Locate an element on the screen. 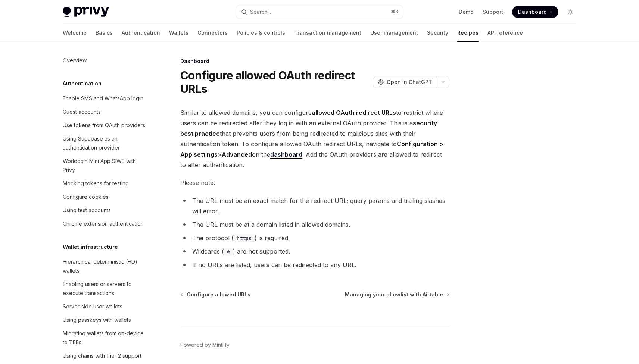  a: Configure cookies is located at coordinates (104, 196).